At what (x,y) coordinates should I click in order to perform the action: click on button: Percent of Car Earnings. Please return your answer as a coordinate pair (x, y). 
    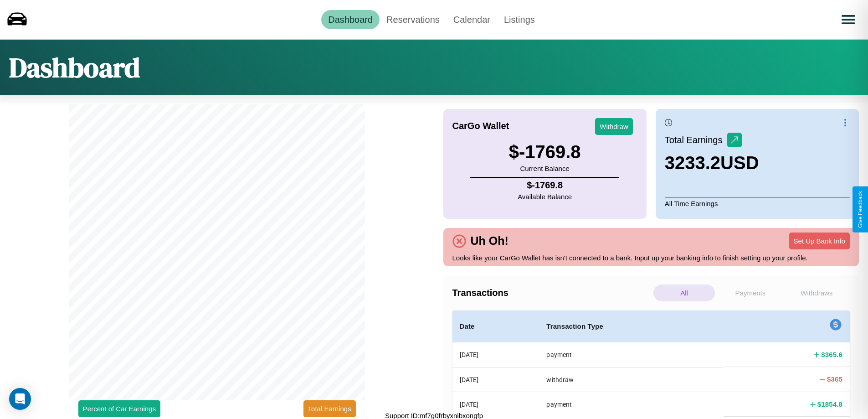
    Looking at the image, I should click on (119, 408).